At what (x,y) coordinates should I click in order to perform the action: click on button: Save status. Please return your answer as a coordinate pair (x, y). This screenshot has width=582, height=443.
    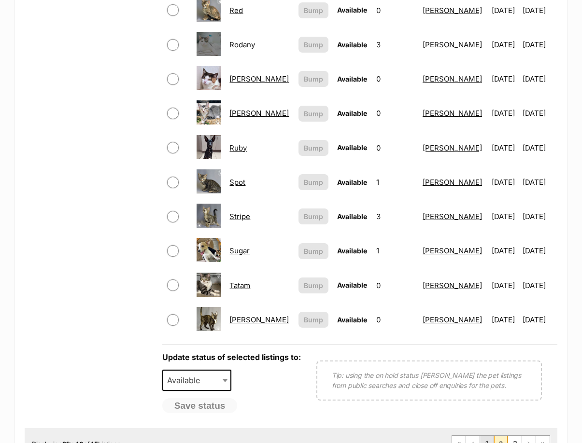
    Looking at the image, I should click on (200, 406).